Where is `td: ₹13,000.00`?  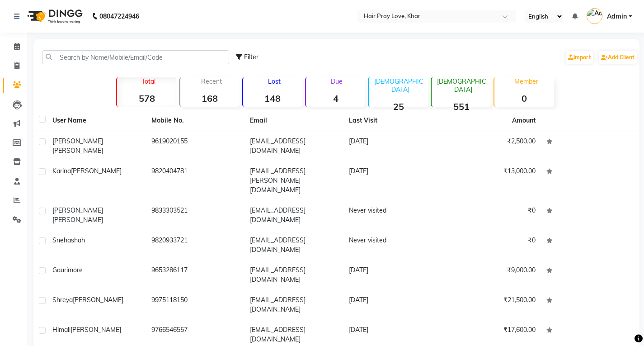 td: ₹13,000.00 is located at coordinates (491, 181).